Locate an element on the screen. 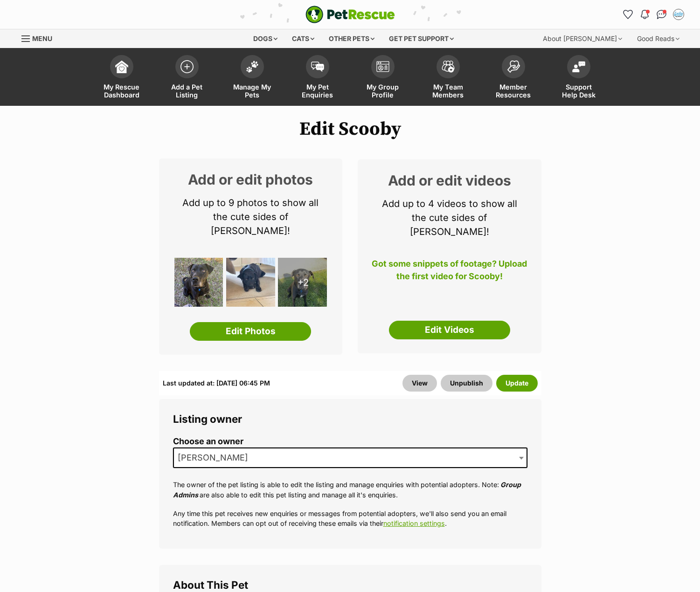  h2: Add or edit photos is located at coordinates (251, 180).